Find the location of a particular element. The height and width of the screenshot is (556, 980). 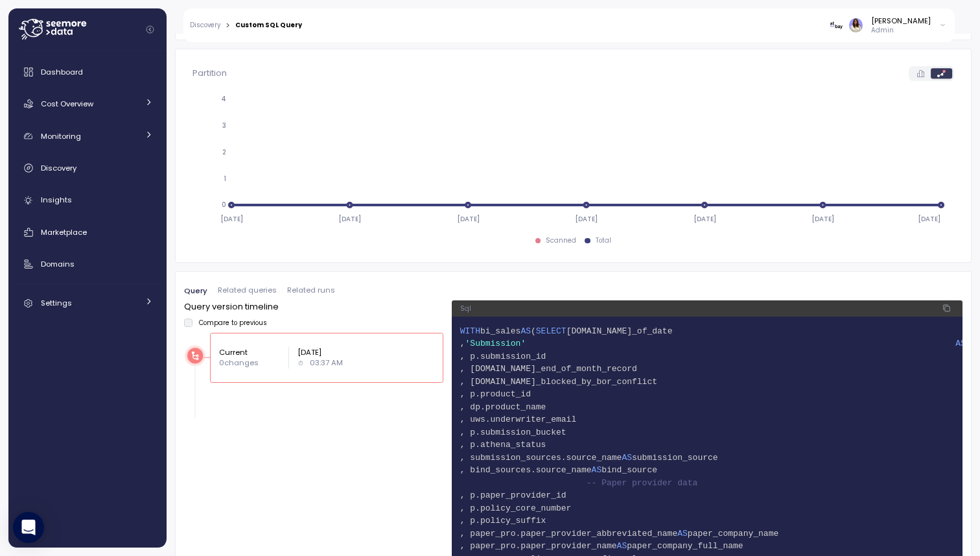

div: Total is located at coordinates (604, 240).